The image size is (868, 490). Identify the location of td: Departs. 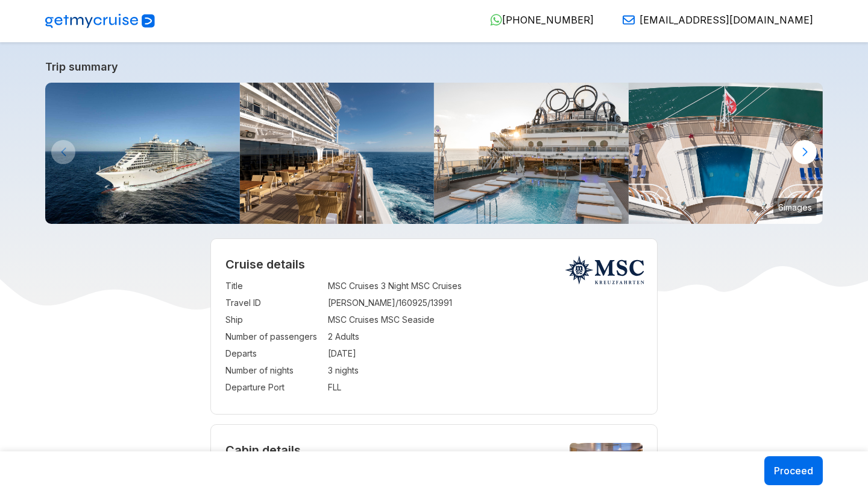
(273, 353).